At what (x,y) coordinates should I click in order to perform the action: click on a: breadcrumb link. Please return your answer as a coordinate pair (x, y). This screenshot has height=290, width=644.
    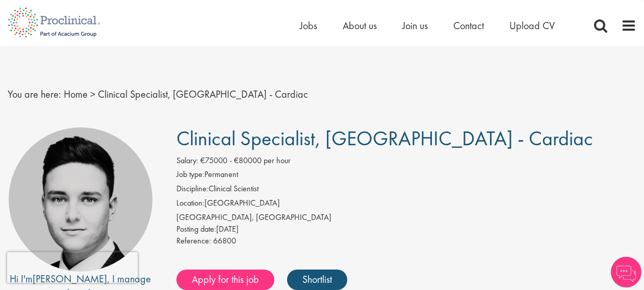
    Looking at the image, I should click on (76, 94).